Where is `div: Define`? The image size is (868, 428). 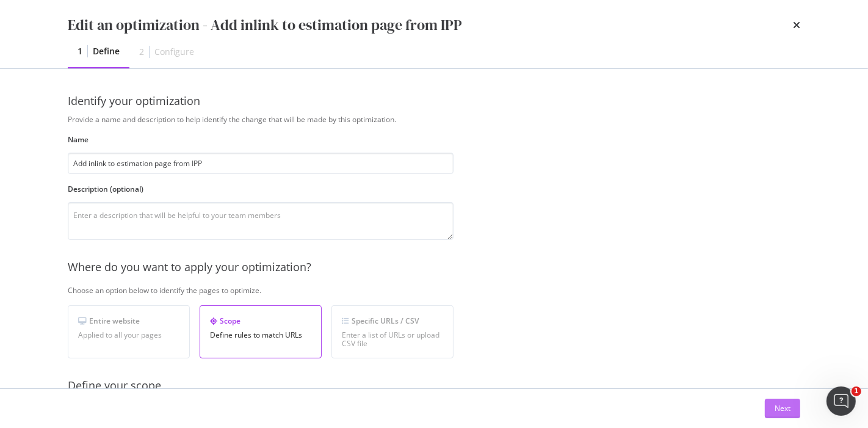 div: Define is located at coordinates (106, 51).